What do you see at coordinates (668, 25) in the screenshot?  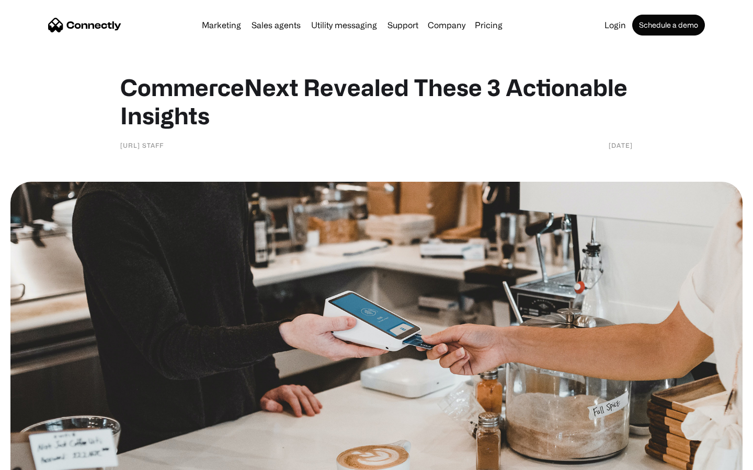 I see `a: Schedule a demo` at bounding box center [668, 25].